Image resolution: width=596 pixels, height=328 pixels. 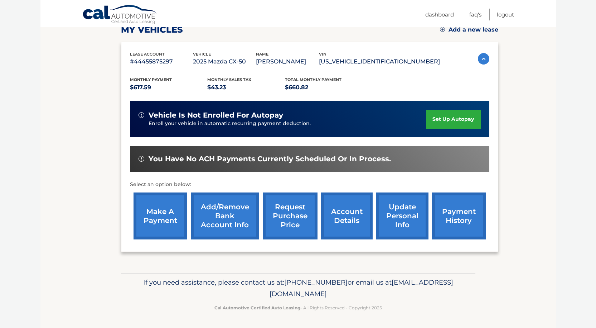 What do you see at coordinates (443, 29) in the screenshot?
I see `img: add.svg` at bounding box center [443, 29].